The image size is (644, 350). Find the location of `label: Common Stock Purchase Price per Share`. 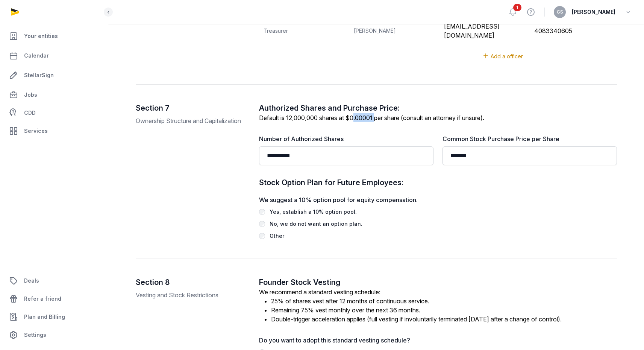

label: Common Stock Purchase Price per Share is located at coordinates (529, 139).